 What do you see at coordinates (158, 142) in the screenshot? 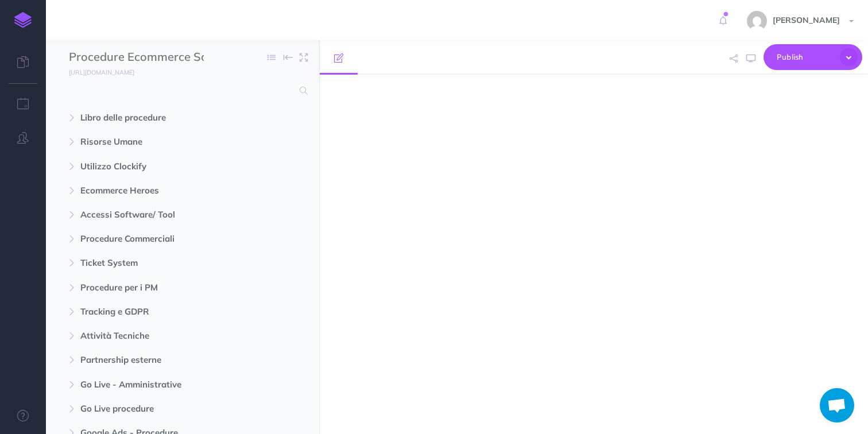
I see `span: Risorse Umane` at bounding box center [158, 142].